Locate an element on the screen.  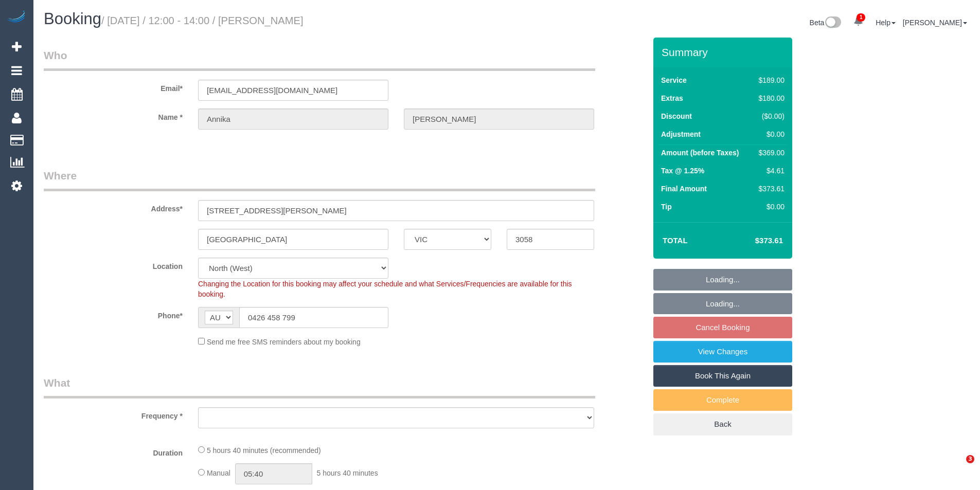
span: 3 is located at coordinates (970, 459).